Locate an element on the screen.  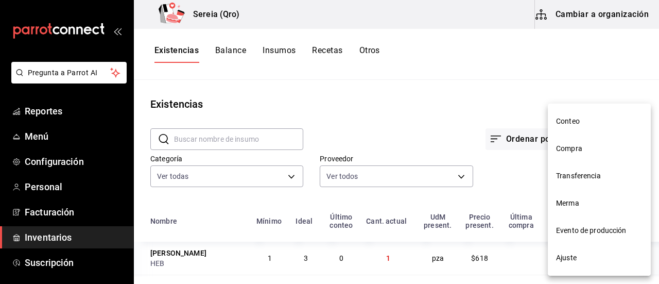
span: Evento de producción is located at coordinates (599, 230).